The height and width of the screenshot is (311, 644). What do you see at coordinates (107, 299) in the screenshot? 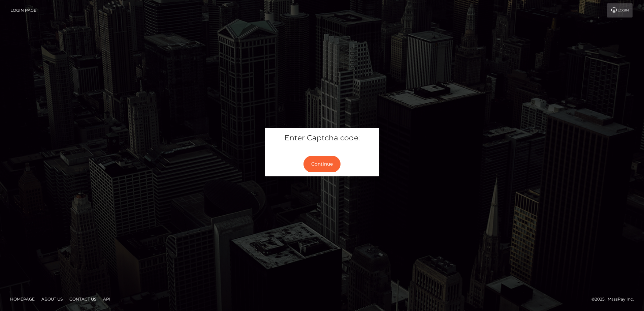
I see `a: API` at bounding box center [107, 299].